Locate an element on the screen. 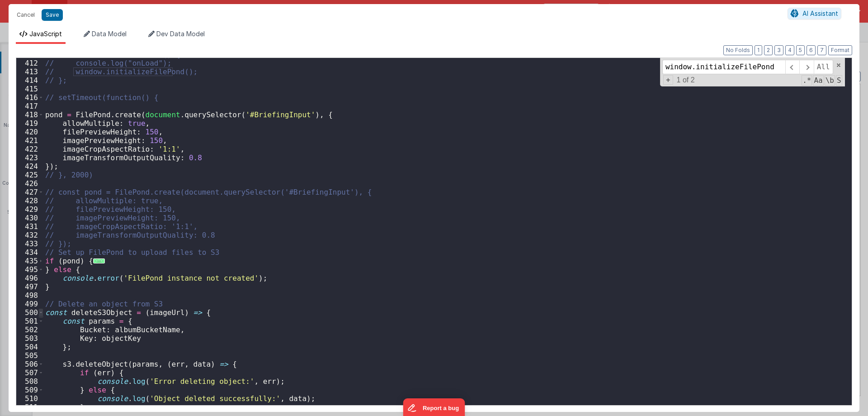  div: 415 is located at coordinates (30, 88).